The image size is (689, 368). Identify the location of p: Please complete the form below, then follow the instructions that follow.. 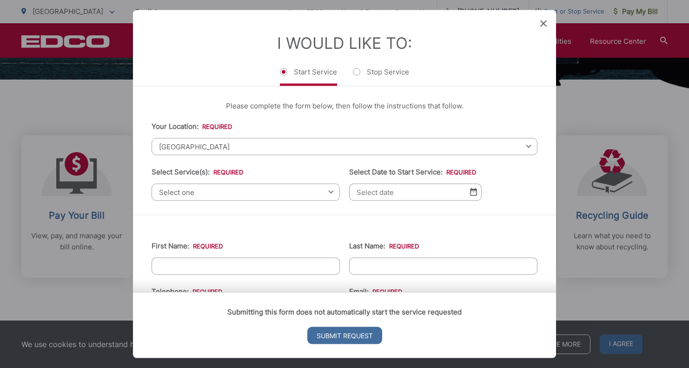
(345, 106).